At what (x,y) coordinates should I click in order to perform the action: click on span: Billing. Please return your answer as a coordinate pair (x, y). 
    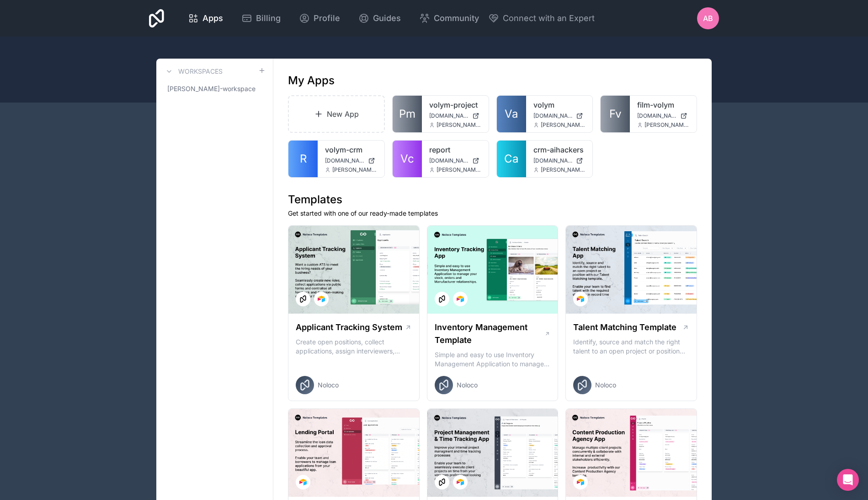
    Looking at the image, I should click on (269, 18).